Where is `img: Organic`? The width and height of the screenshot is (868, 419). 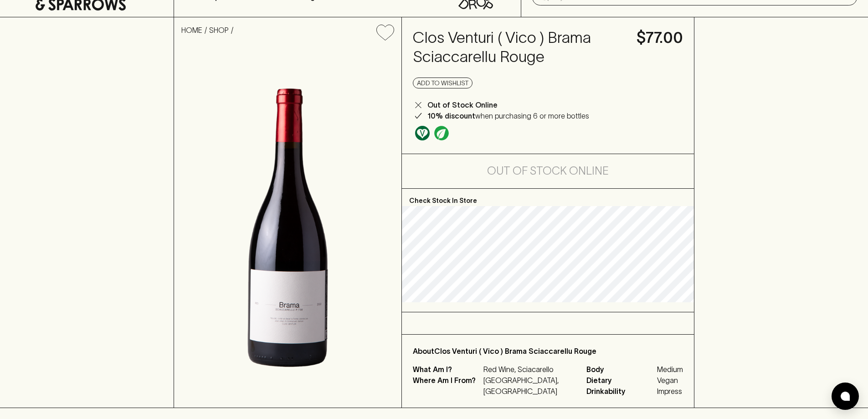 img: Organic is located at coordinates (442, 133).